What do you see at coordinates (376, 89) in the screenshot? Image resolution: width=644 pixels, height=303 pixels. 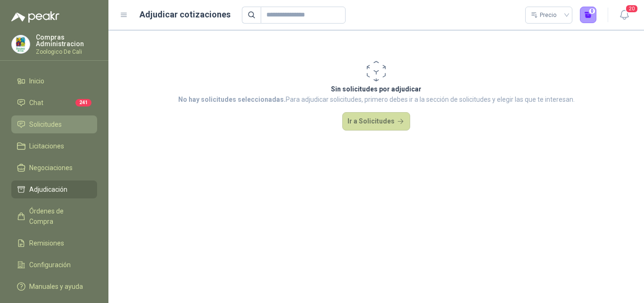 I see `p: Sin solicitudes por adjudicar` at bounding box center [376, 89].